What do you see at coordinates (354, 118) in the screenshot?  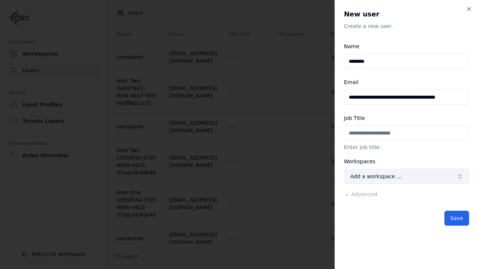 I see `label: Job Title` at bounding box center [354, 118].